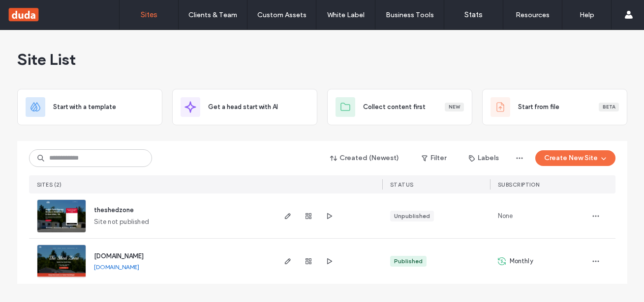  What do you see at coordinates (532, 14) in the screenshot?
I see `label: Resources` at bounding box center [532, 14].